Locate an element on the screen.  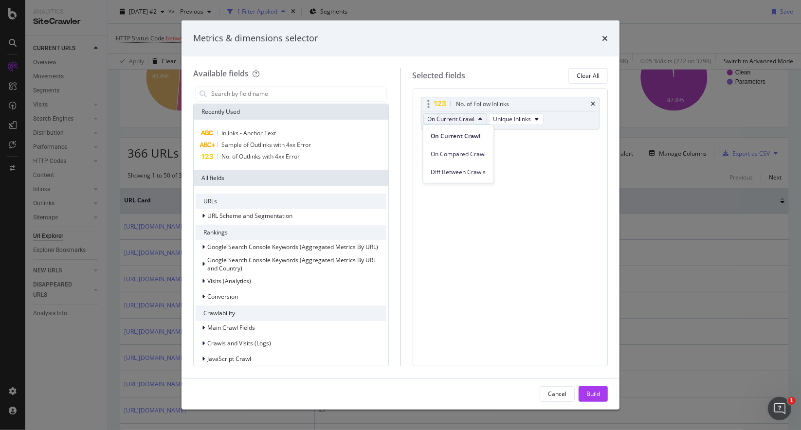
button: Cancel is located at coordinates (557, 394).